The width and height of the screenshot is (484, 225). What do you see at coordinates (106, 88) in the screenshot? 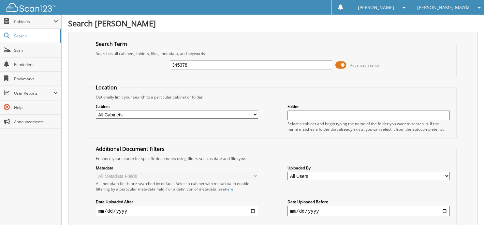
I see `legend: Location` at bounding box center [106, 88].